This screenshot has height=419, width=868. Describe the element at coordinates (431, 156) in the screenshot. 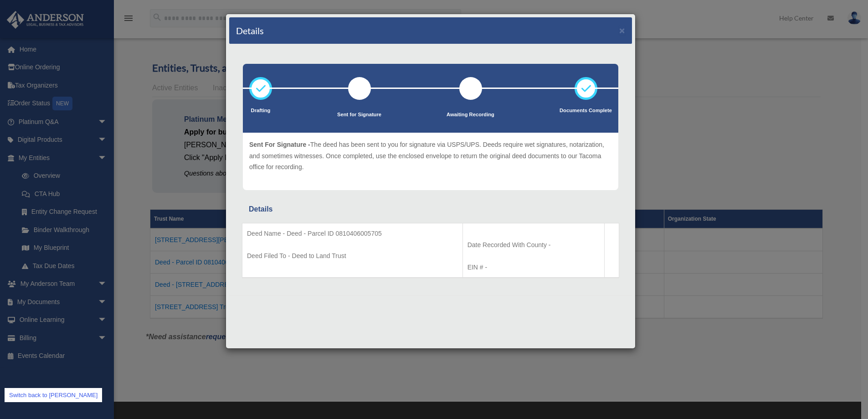

I see `p: The deed has been sent to you for signature via USPS/UPS. Deeds require wet signatures, notarizat...` at that location.